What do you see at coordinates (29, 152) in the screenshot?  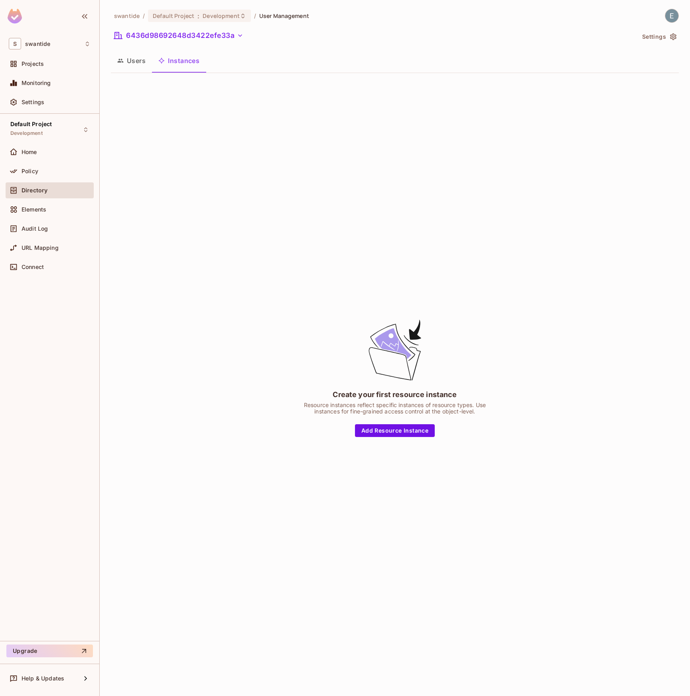 I see `span: Home` at bounding box center [29, 152].